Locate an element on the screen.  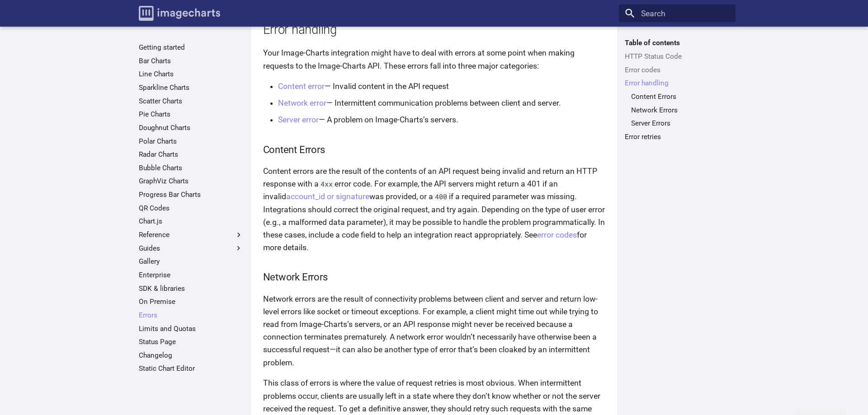
a: Gallery is located at coordinates (191, 262).